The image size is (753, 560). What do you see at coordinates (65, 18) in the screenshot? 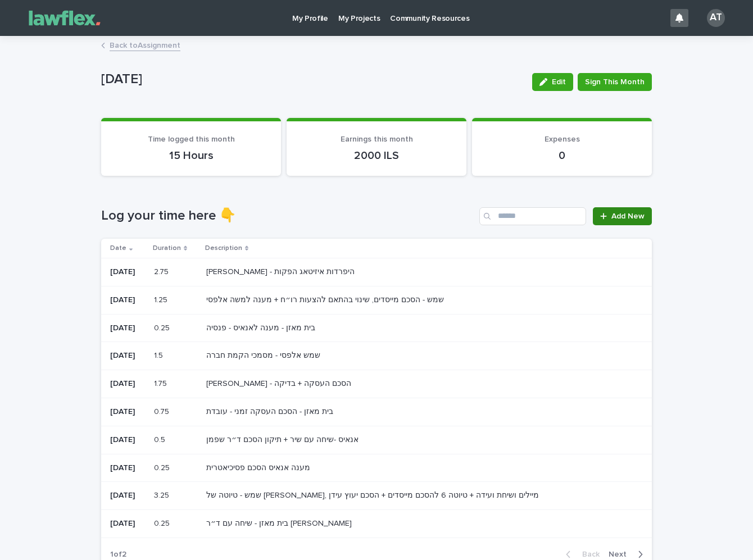
I see `img: Gnvw4qrBSHOAfo8VMhG6` at bounding box center [65, 18].